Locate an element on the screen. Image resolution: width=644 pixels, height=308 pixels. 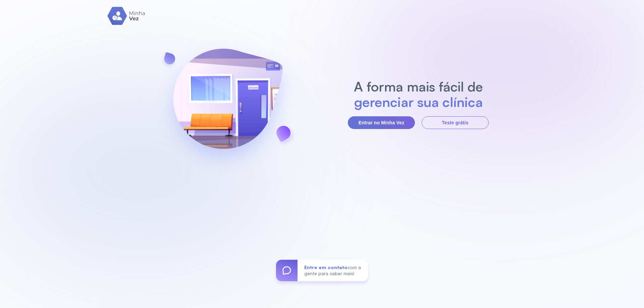
img: banner-login.svg is located at coordinates (228, 104).